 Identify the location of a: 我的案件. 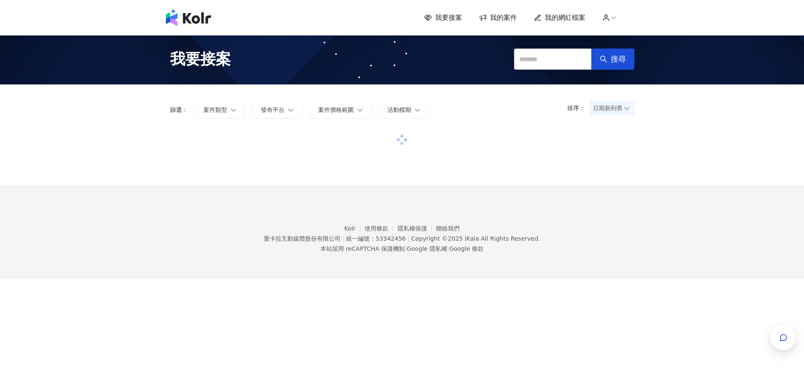
(498, 18).